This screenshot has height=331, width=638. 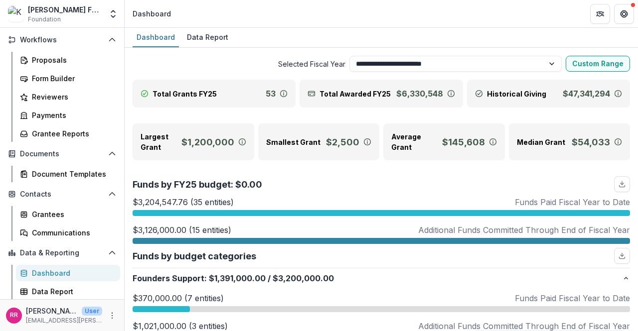 I want to click on p: $54,033, so click(x=591, y=142).